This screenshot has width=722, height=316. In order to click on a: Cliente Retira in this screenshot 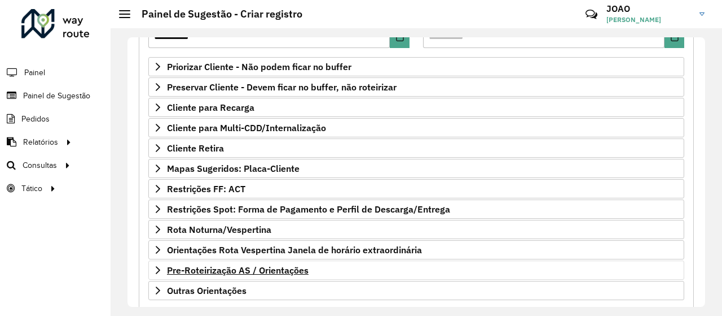, I will do `click(417, 148)`.